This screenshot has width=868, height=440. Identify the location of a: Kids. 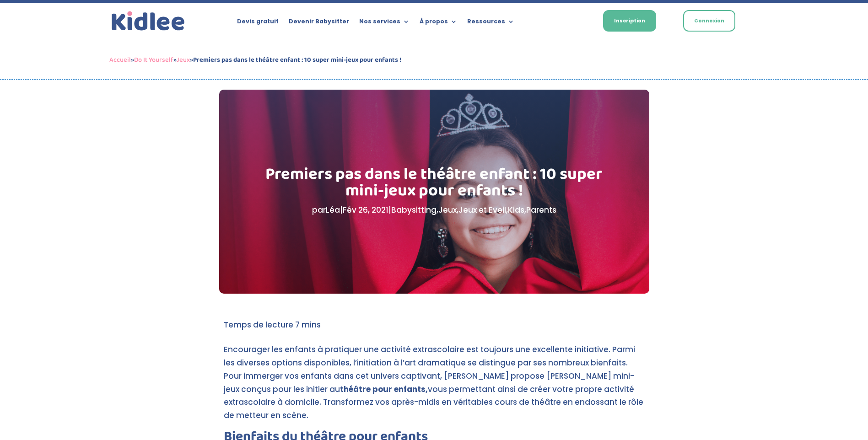
(516, 210).